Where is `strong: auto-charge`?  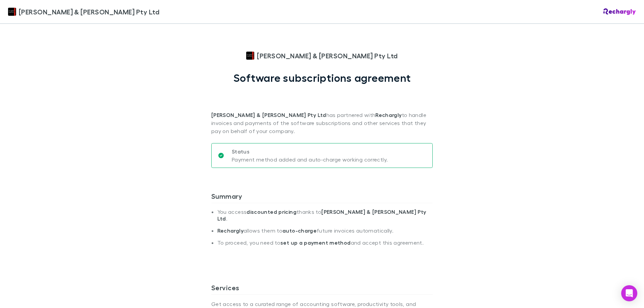
strong: auto-charge is located at coordinates (299, 231).